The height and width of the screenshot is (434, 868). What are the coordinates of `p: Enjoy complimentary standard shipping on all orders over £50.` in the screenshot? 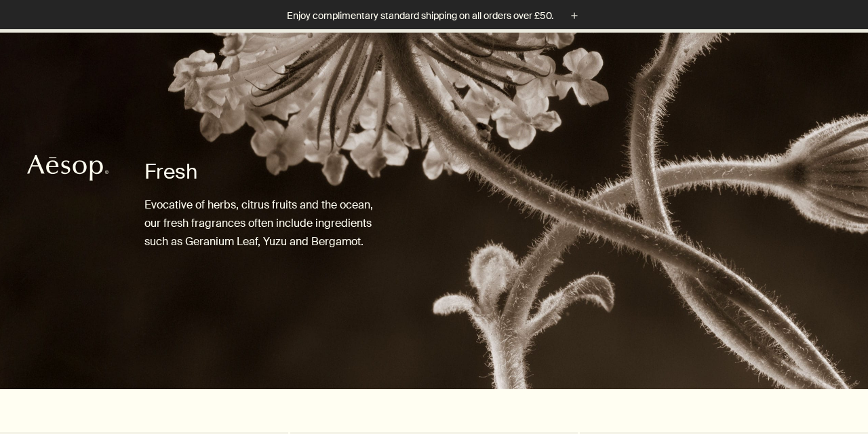 It's located at (420, 16).